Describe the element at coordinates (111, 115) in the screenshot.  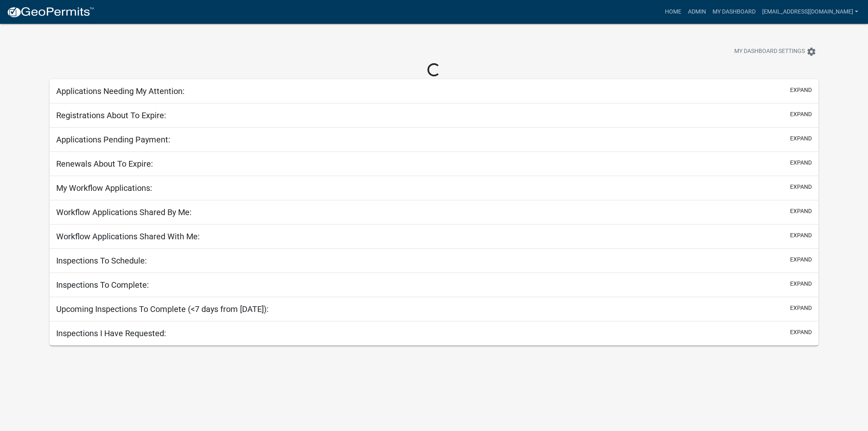
I see `h5: Registrations About To Expire:` at that location.